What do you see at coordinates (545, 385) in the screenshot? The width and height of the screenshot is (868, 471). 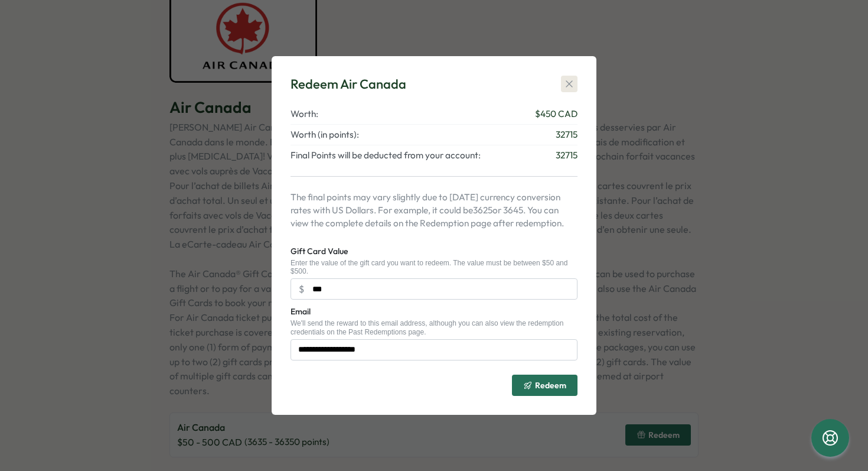 I see `button: Redeem` at bounding box center [545, 385].